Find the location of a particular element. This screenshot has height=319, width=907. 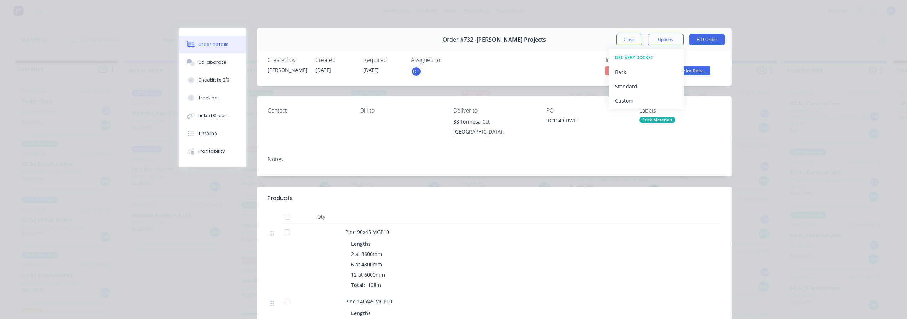

div: Required is located at coordinates (383, 60).